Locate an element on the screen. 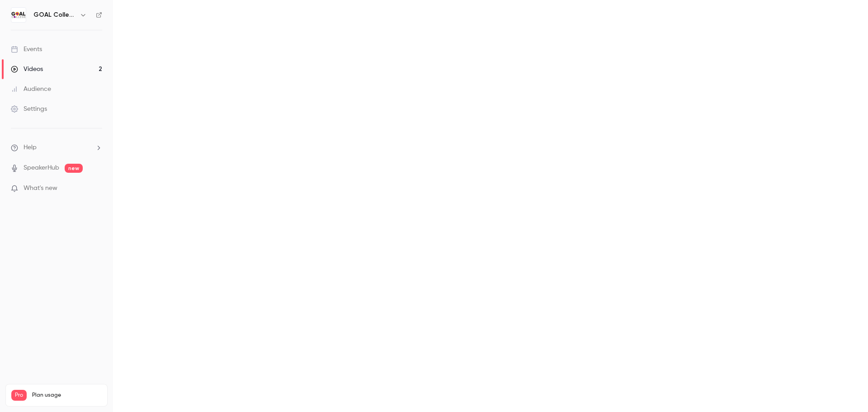 This screenshot has height=412, width=868. img: GOAL College is located at coordinates (19, 15).